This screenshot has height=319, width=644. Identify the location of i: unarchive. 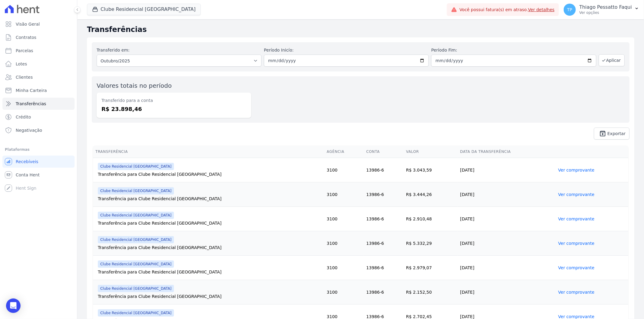
(603, 134).